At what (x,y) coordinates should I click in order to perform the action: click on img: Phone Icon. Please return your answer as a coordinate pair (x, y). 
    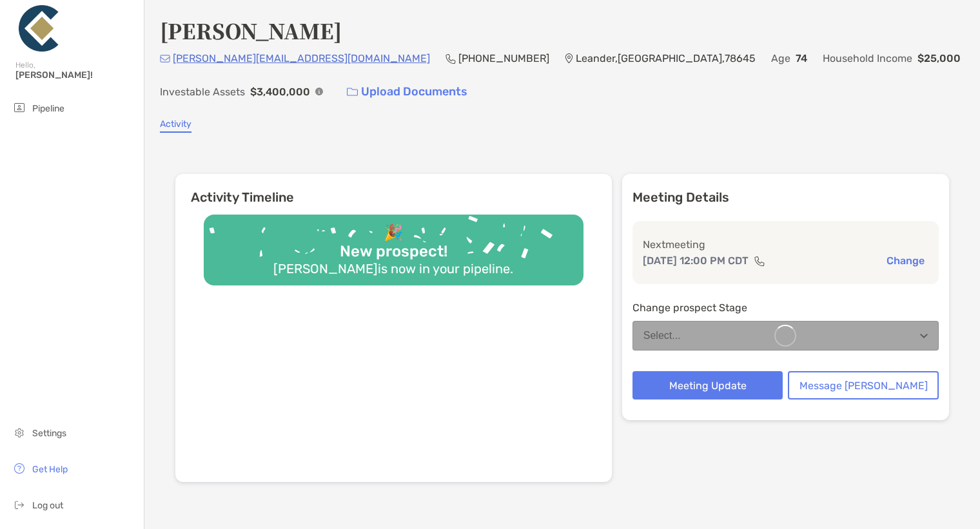
    Looking at the image, I should click on (451, 59).